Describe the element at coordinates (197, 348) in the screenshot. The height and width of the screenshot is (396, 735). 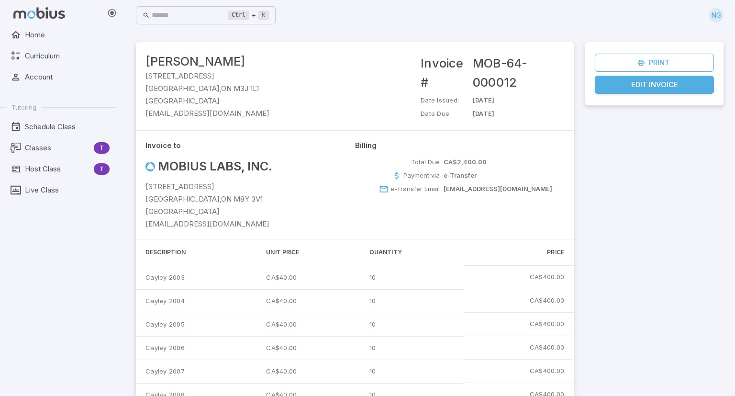
I see `td: Cayley 2006` at that location.